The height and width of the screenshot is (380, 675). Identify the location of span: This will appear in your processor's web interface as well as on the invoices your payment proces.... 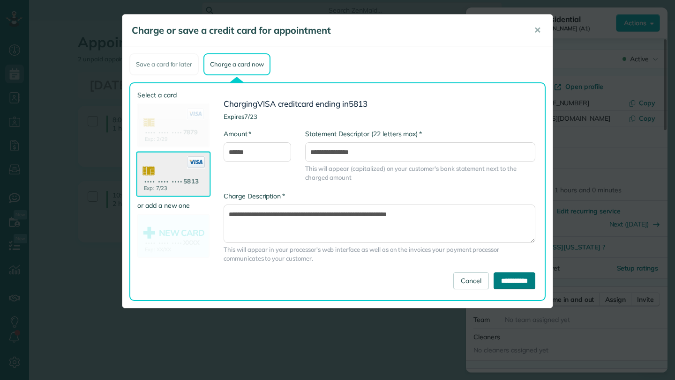
(379, 254).